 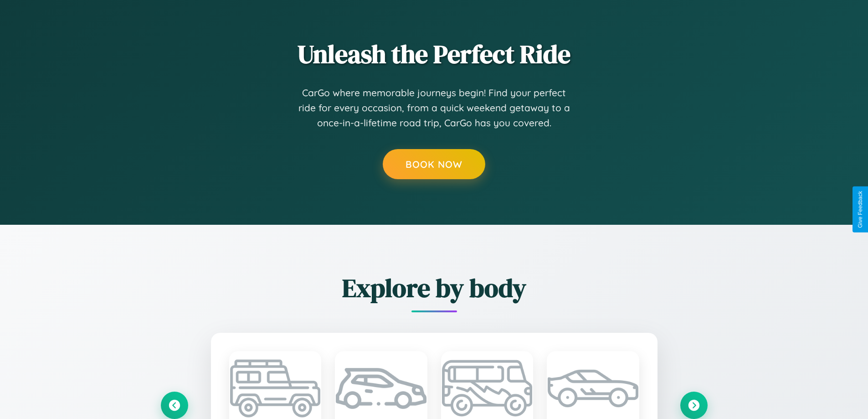 What do you see at coordinates (434, 164) in the screenshot?
I see `button: Book Now` at bounding box center [434, 164].